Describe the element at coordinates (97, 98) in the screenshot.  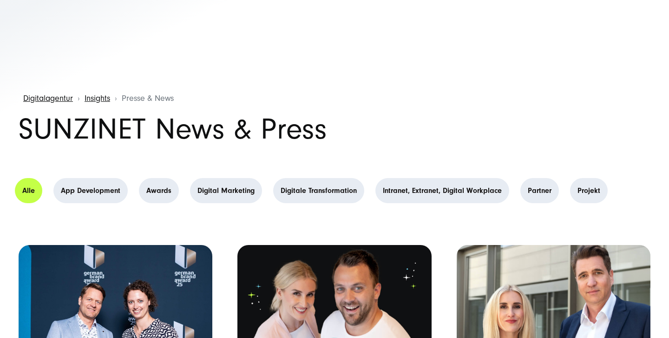
I see `a: Insights` at that location.